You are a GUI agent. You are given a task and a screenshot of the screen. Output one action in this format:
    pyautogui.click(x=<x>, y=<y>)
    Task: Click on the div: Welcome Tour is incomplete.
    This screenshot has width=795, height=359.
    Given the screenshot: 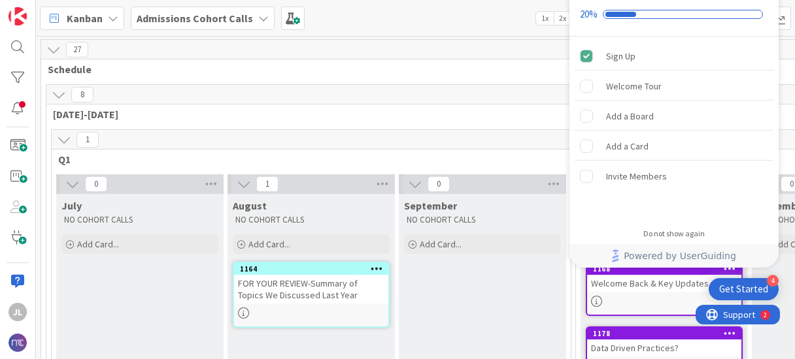 What is the action you would take?
    pyautogui.click(x=674, y=86)
    